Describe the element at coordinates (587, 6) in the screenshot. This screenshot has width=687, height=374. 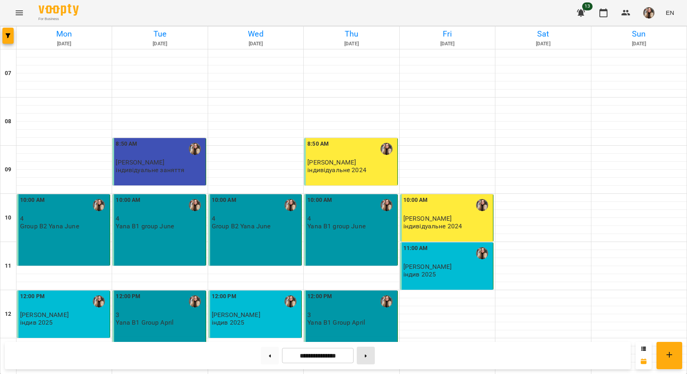
I see `span: 13` at that location.